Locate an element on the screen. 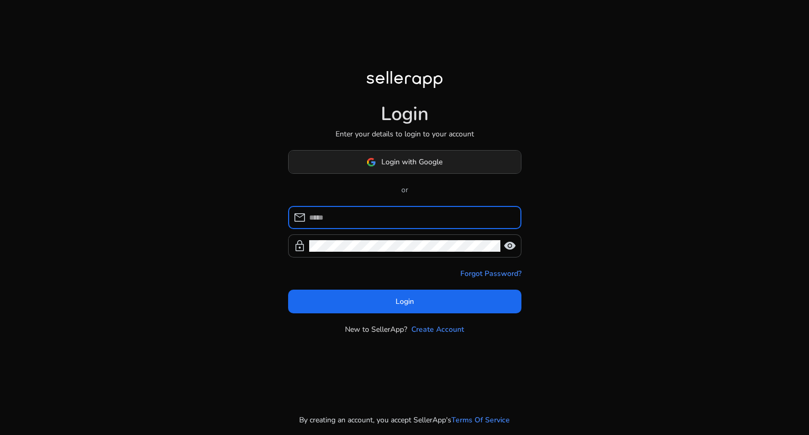 Image resolution: width=809 pixels, height=435 pixels. span: mail is located at coordinates (300, 217).